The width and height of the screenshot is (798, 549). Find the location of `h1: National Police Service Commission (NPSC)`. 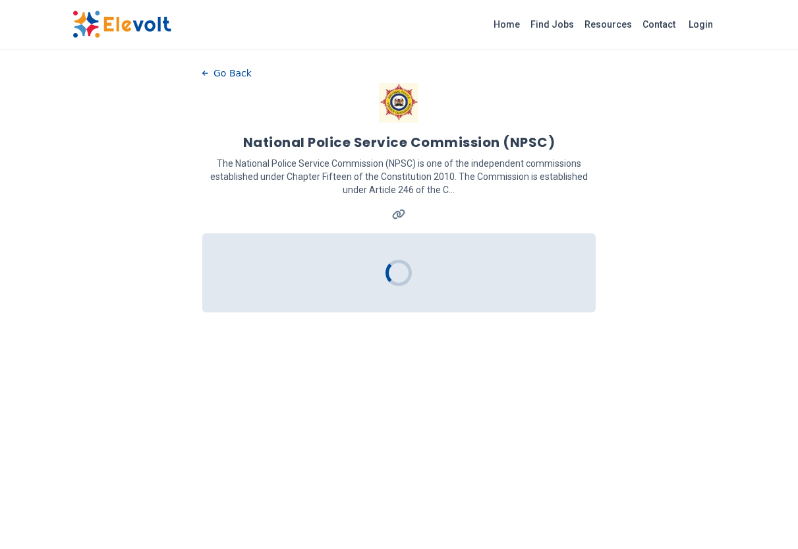

h1: National Police Service Commission (NPSC) is located at coordinates (399, 142).